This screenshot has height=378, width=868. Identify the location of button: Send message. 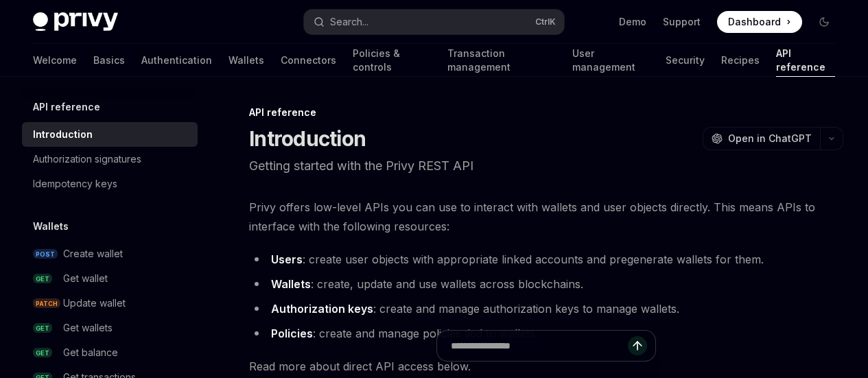
(638, 345).